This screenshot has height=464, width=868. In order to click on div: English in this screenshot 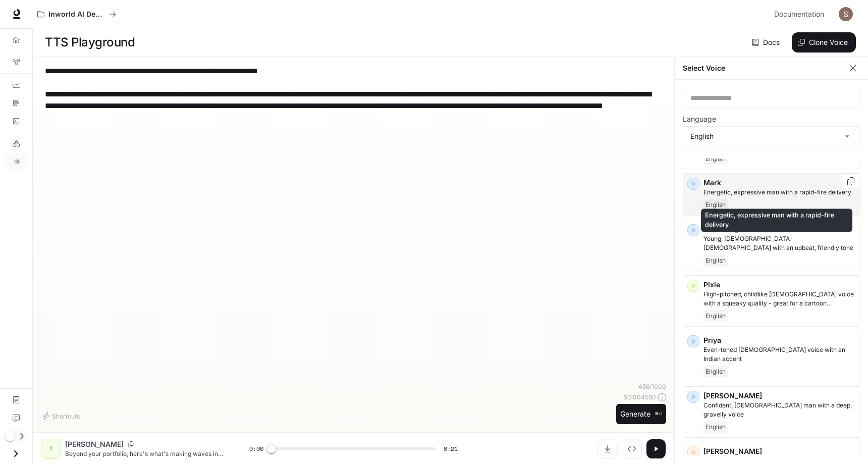, I will do `click(772, 136)`.